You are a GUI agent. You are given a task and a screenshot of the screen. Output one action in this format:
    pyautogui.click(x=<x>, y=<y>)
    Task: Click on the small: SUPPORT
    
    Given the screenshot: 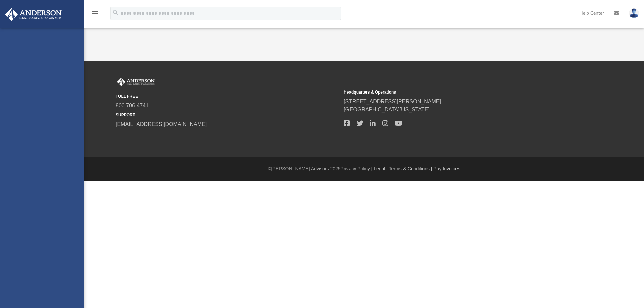 What is the action you would take?
    pyautogui.click(x=228, y=115)
    